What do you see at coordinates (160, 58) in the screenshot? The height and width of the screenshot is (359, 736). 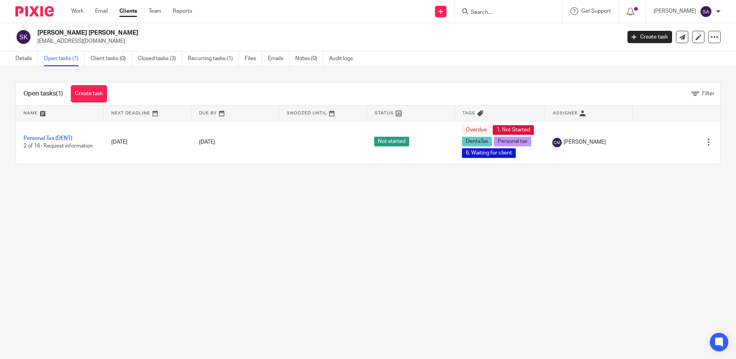 I see `a: Closed tasks (3)` at bounding box center [160, 58].